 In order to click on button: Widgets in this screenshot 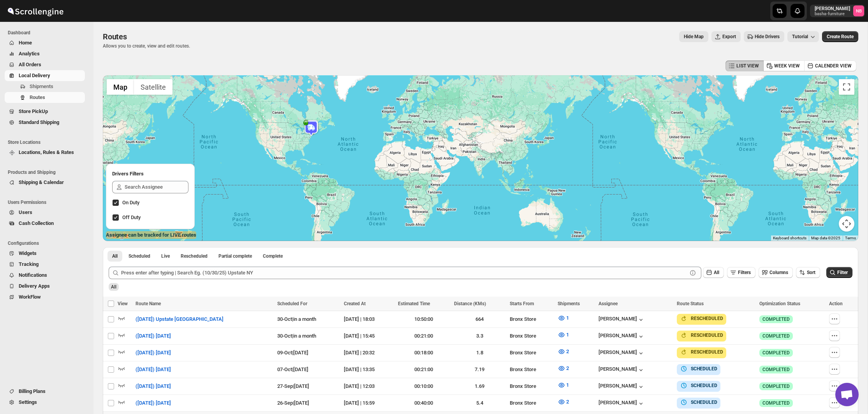, I will do `click(45, 253)`.